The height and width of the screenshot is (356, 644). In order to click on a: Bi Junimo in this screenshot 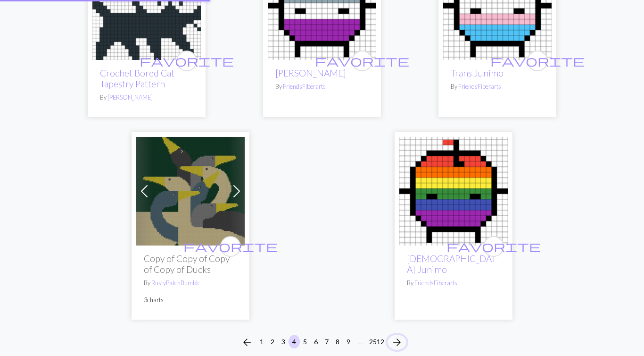, I will do `click(454, 190)`.